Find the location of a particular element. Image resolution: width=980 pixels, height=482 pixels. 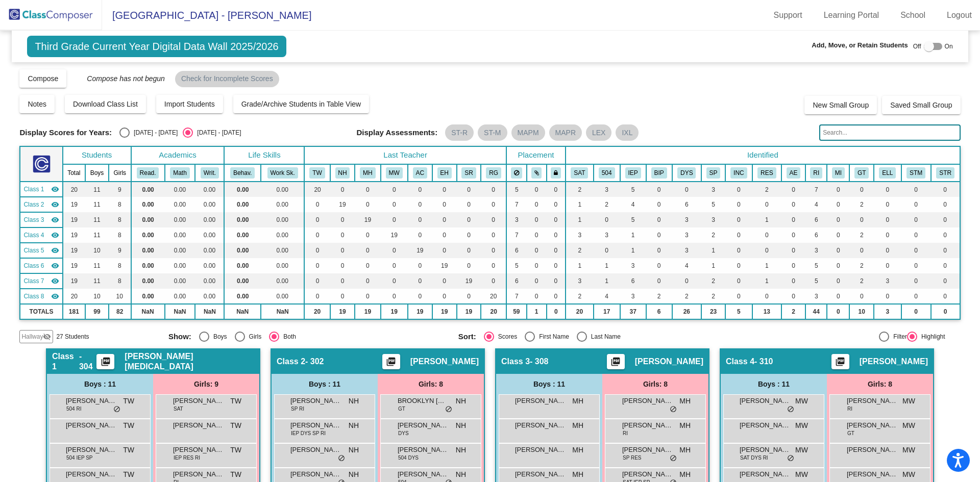

button: Grade/Archive Students in Table View is located at coordinates (301, 104).